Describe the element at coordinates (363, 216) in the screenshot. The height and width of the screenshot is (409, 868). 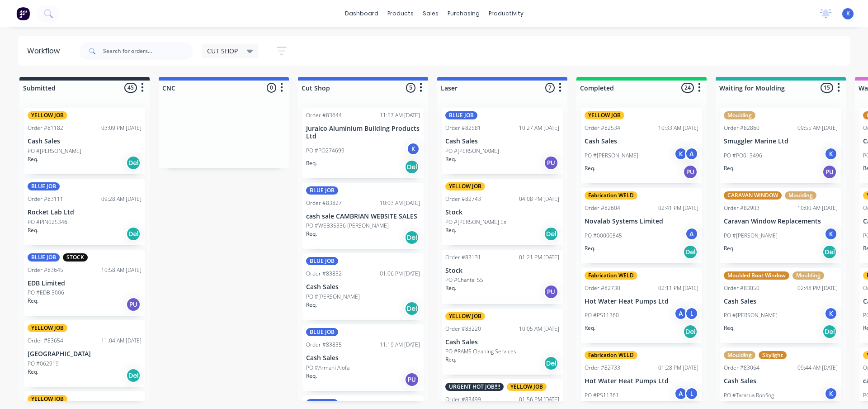
I see `p: cash sale CAMBRIAN WEBSITE SALES` at that location.